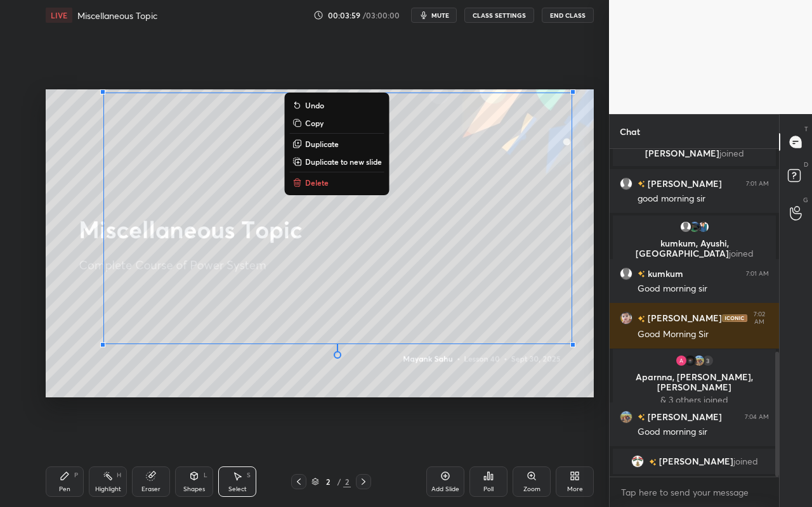 The height and width of the screenshot is (507, 812). I want to click on button: mute, so click(434, 15).